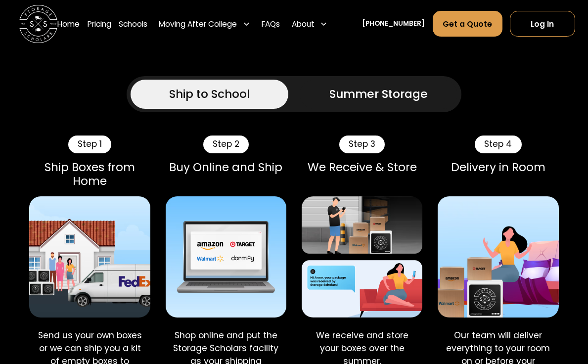 The width and height of the screenshot is (588, 364). What do you see at coordinates (498, 168) in the screenshot?
I see `div: Delivery in Room` at bounding box center [498, 168].